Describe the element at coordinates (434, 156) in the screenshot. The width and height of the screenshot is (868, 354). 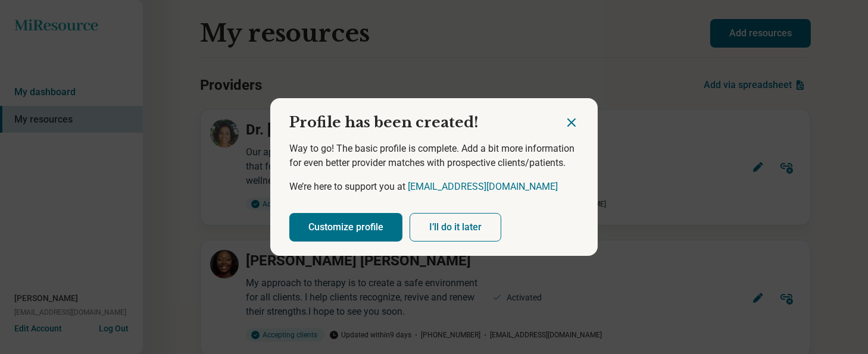
I see `p: Way to go! The basic profile is complete. Add a bit more information for even better provider mat...` at that location.